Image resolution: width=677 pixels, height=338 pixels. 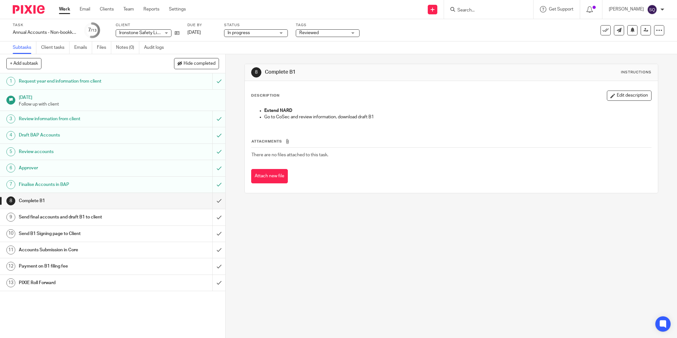 What do you see at coordinates (83, 47) in the screenshot?
I see `a: Emails` at bounding box center [83, 47].